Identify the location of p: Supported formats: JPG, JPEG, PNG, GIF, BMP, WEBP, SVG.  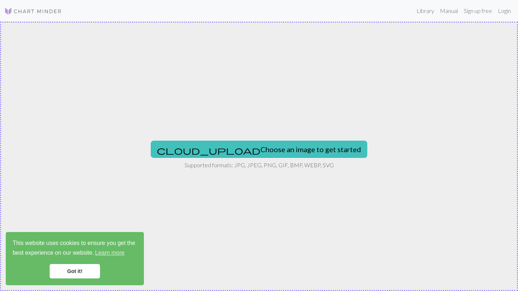
(259, 165).